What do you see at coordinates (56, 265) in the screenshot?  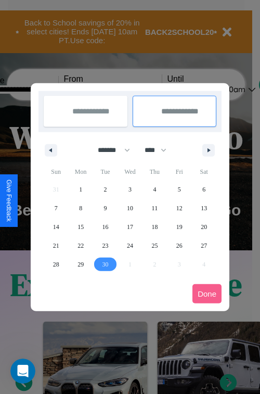 I see `span: 28` at bounding box center [56, 265].